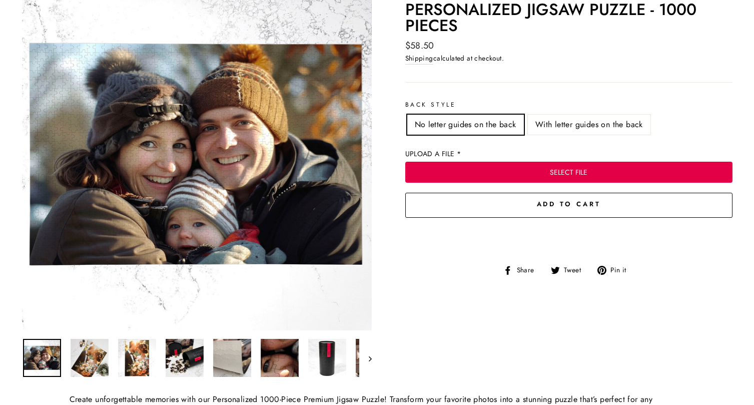 The image size is (754, 405). Describe the element at coordinates (575, 270) in the screenshot. I see `span: Tweet` at that location.